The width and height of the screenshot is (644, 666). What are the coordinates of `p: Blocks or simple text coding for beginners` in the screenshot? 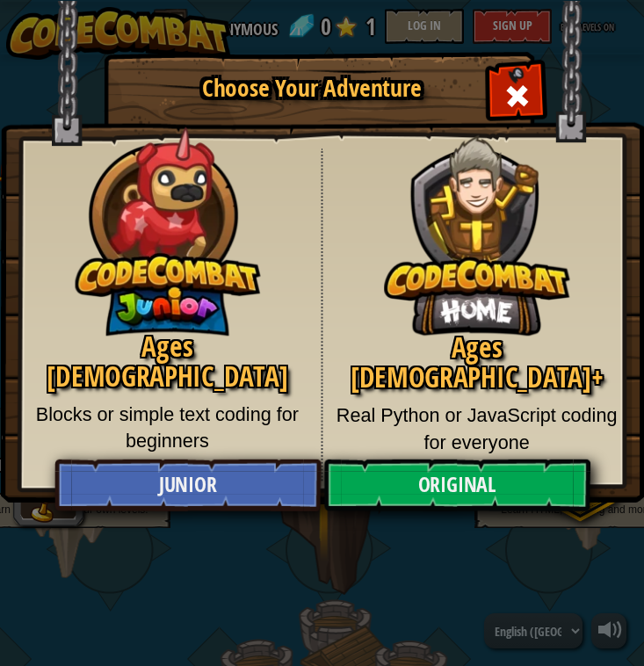 It's located at (167, 428).